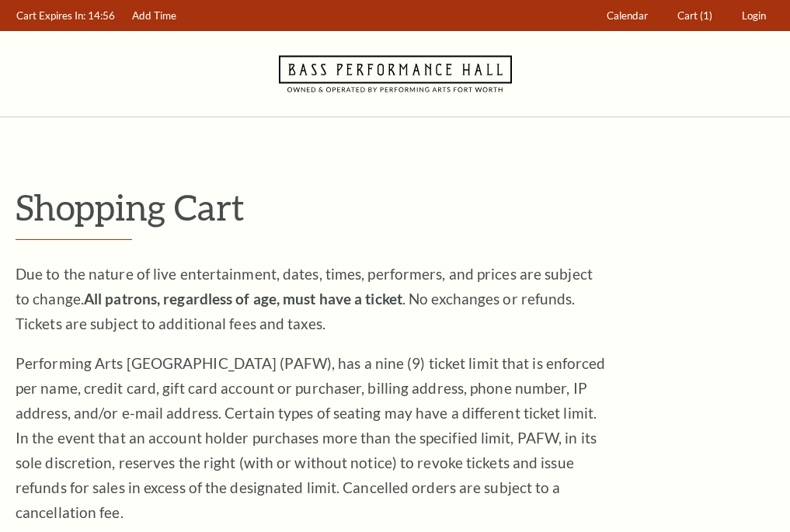 This screenshot has height=532, width=790. Describe the element at coordinates (755, 15) in the screenshot. I see `a: Login` at that location.